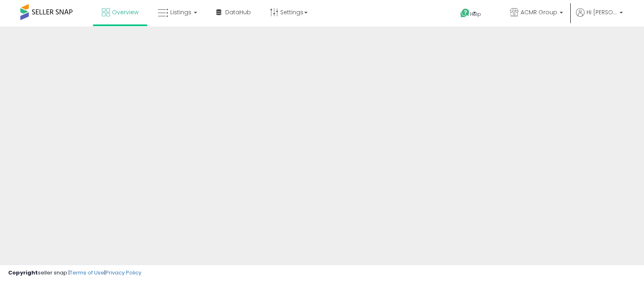 The height and width of the screenshot is (281, 644). I want to click on span: Listings, so click(181, 12).